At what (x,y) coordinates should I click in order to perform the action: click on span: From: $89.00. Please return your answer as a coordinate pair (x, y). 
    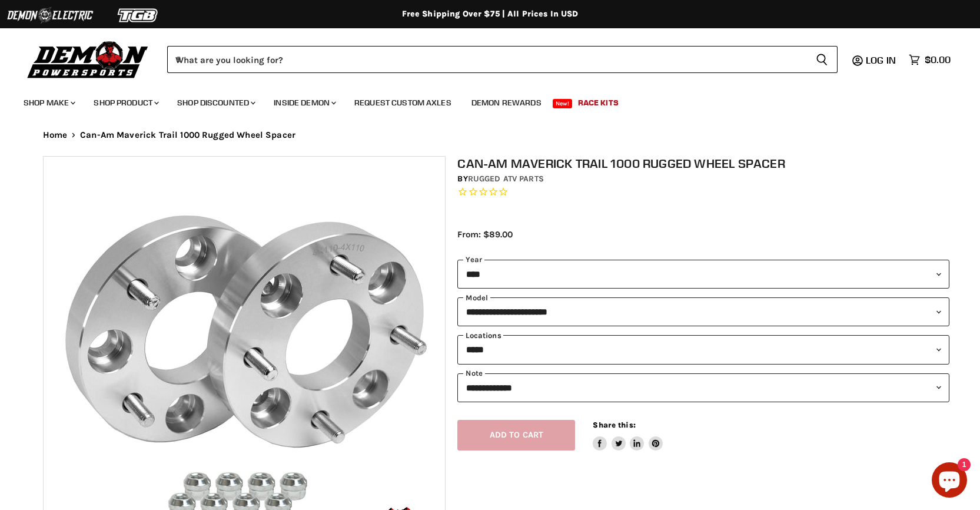
    Looking at the image, I should click on (485, 234).